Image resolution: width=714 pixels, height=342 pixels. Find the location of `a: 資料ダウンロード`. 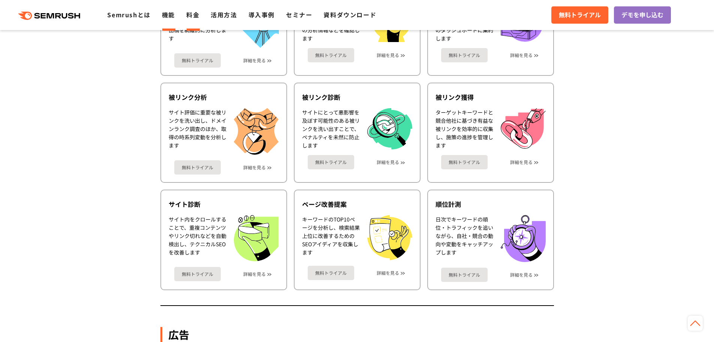

a: 資料ダウンロード is located at coordinates (350, 15).